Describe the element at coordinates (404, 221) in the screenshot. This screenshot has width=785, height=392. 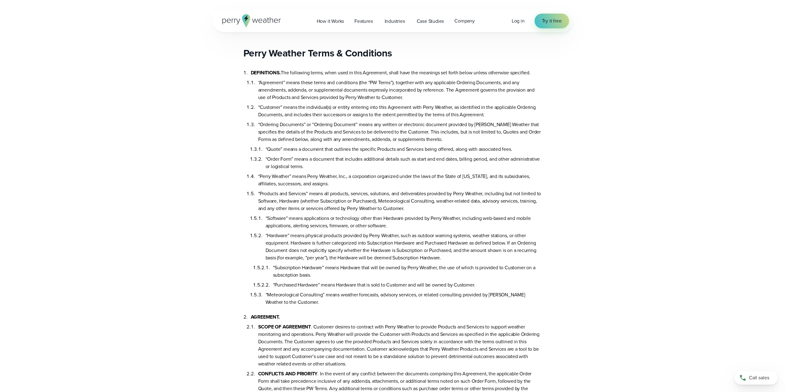
I see `li: “Software” means applications or technology other than Hardware provided by Perry Weather, includ...` at that location.